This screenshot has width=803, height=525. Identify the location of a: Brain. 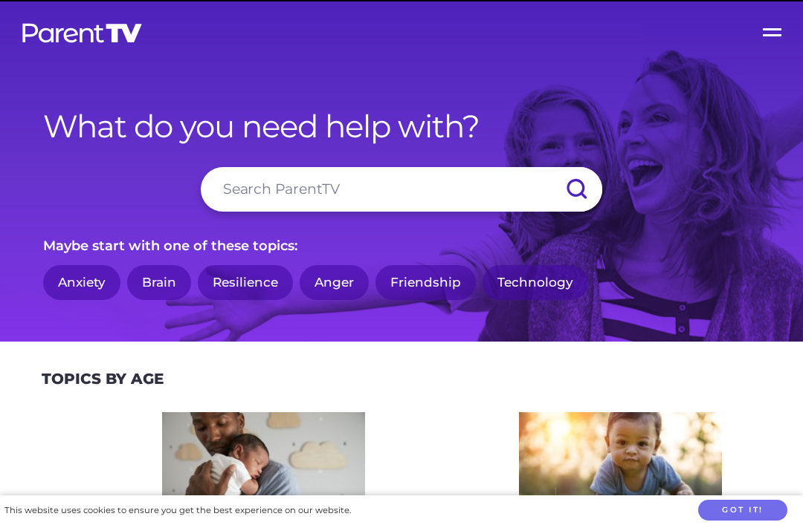
(159, 282).